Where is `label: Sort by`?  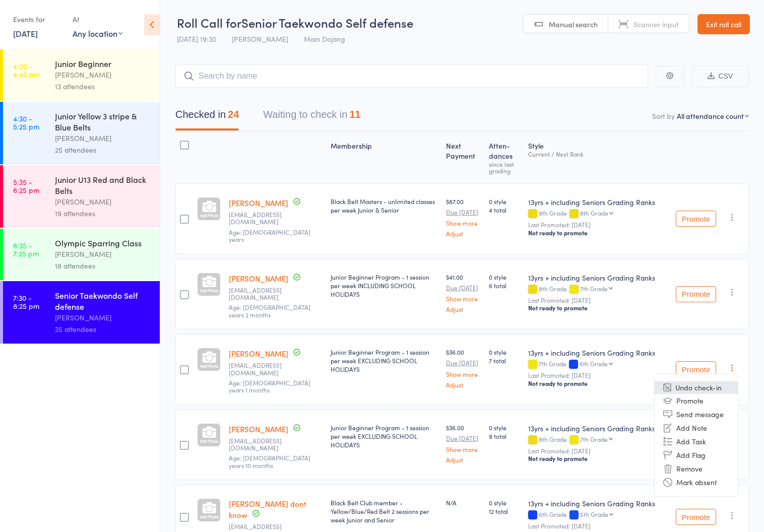 label: Sort by is located at coordinates (663, 116).